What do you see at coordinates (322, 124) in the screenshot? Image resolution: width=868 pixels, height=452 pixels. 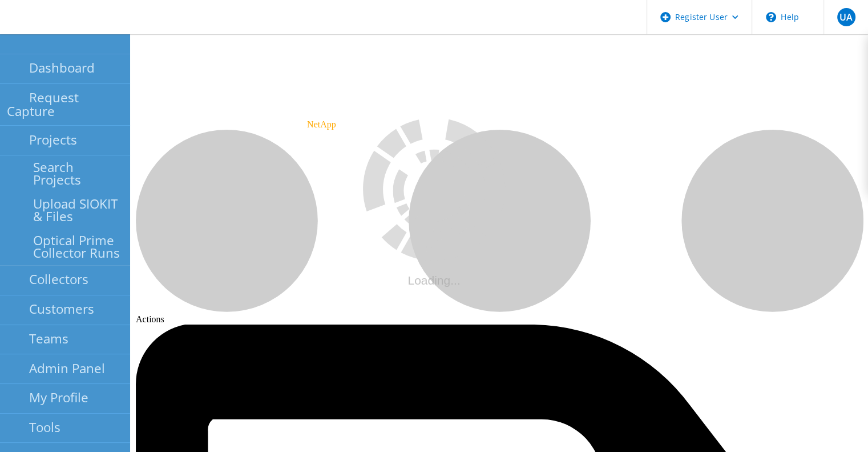 I see `span: NetApp` at bounding box center [322, 124].